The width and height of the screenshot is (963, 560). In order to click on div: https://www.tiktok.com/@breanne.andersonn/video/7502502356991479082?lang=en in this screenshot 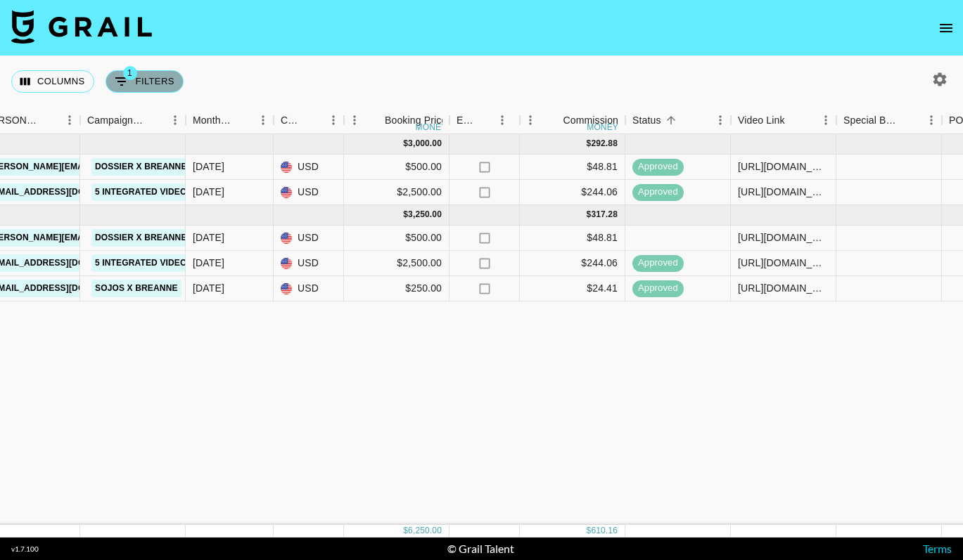, I will do `click(783, 192)`.